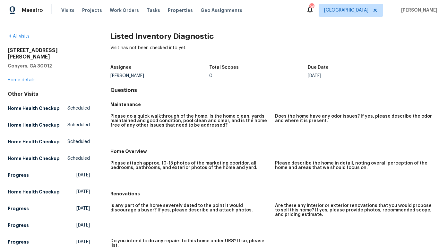 The width and height of the screenshot is (447, 250). What do you see at coordinates (124, 10) in the screenshot?
I see `span: Work Orders` at bounding box center [124, 10].